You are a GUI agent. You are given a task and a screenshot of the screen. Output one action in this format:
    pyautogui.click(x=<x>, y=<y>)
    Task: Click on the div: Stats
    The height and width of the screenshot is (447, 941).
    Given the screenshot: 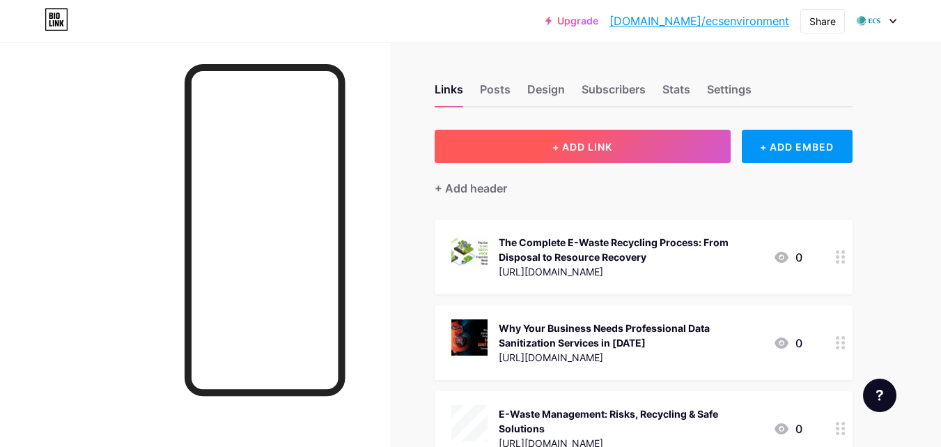 What is the action you would take?
    pyautogui.click(x=676, y=93)
    